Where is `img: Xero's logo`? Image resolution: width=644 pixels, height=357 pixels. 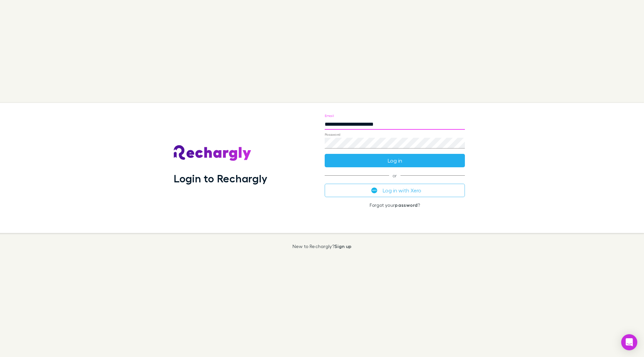 img: Xero's logo is located at coordinates (374, 190).